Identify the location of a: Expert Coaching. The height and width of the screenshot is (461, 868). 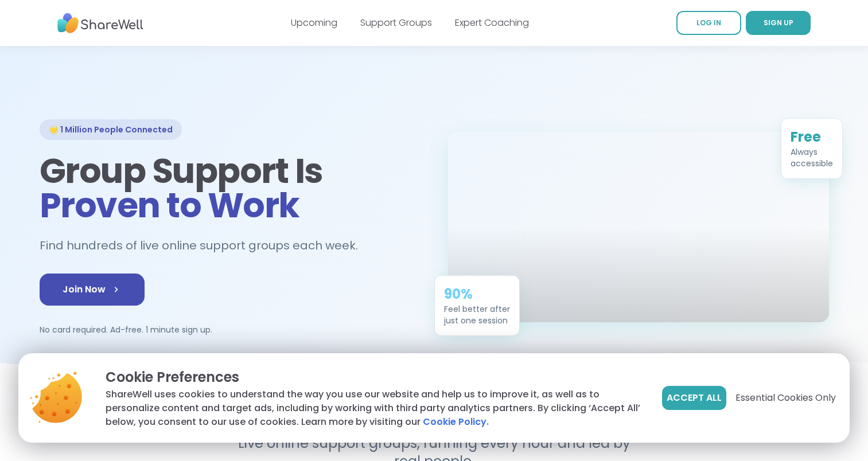
(492, 23).